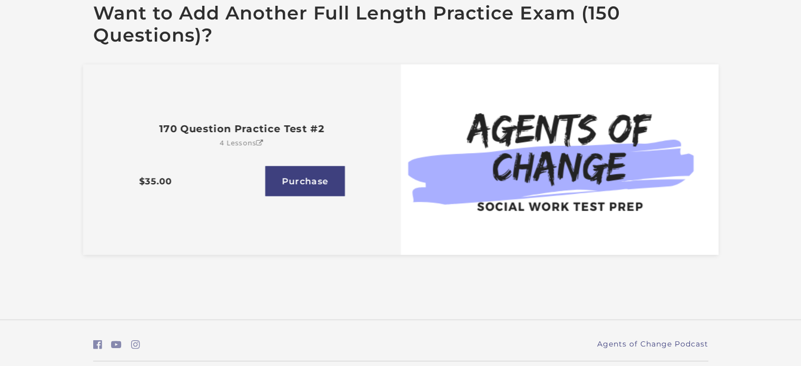  I want to click on a: 170 Question Practice Test #2 4 LessonsOpen in a new window, so click(242, 127).